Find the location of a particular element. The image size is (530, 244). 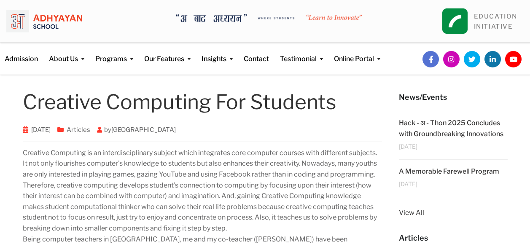

h5: Articles is located at coordinates (453, 238).